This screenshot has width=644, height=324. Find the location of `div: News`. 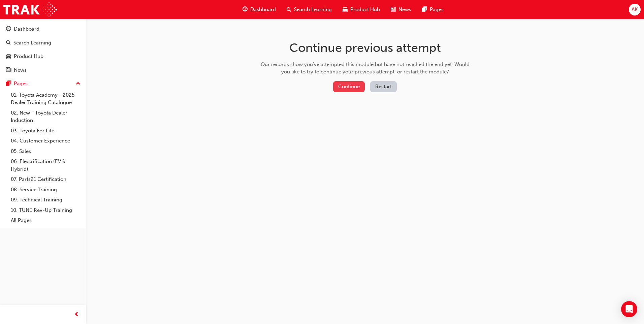

div: News is located at coordinates (20, 70).